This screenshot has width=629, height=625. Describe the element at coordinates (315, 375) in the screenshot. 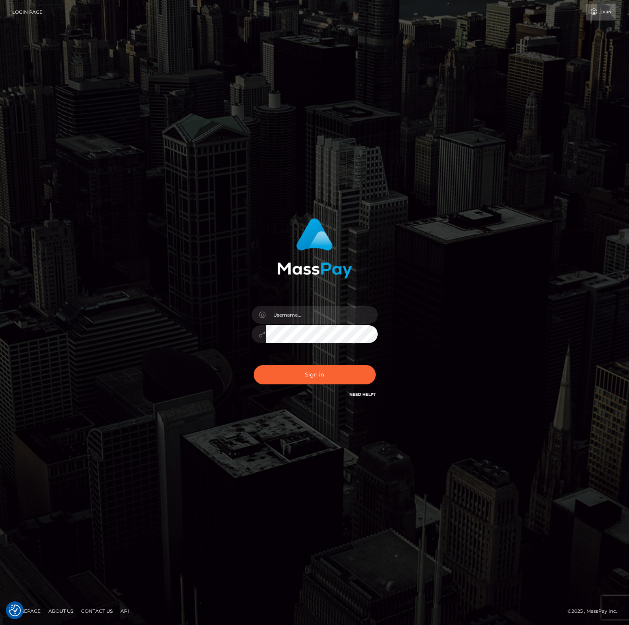

I see `button: Sign in` at that location.